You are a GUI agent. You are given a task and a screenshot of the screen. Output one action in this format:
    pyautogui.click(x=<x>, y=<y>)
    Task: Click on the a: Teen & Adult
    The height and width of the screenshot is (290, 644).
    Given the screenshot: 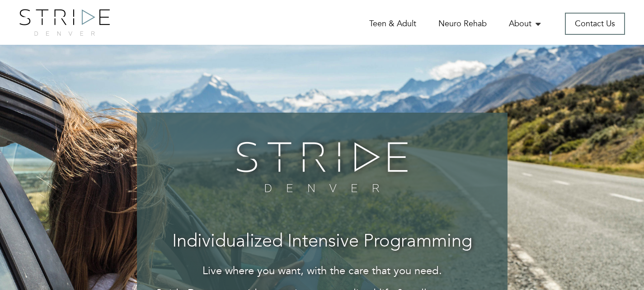 What is the action you would take?
    pyautogui.click(x=393, y=24)
    